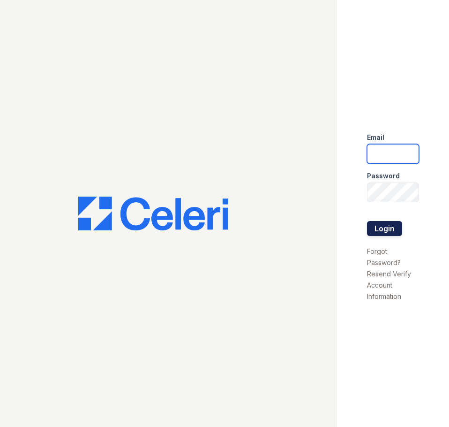  Describe the element at coordinates (376, 137) in the screenshot. I see `label: Email` at that location.